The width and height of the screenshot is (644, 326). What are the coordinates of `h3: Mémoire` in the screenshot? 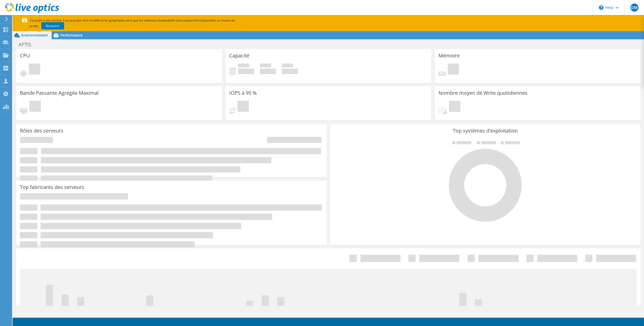 It's located at (449, 56).